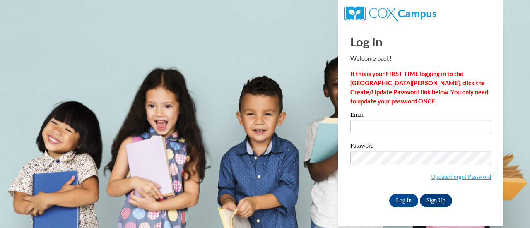 Image resolution: width=530 pixels, height=228 pixels. What do you see at coordinates (421, 59) in the screenshot?
I see `p: Welcome back!` at bounding box center [421, 59].